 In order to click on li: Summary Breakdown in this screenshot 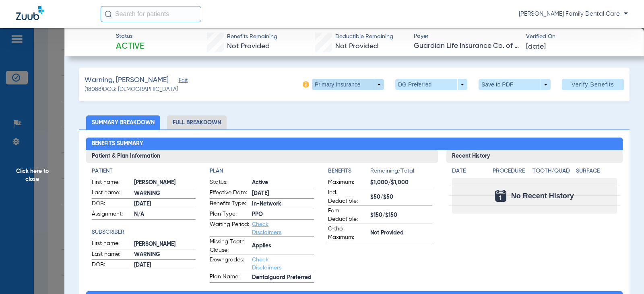, I will do `click(123, 122)`.